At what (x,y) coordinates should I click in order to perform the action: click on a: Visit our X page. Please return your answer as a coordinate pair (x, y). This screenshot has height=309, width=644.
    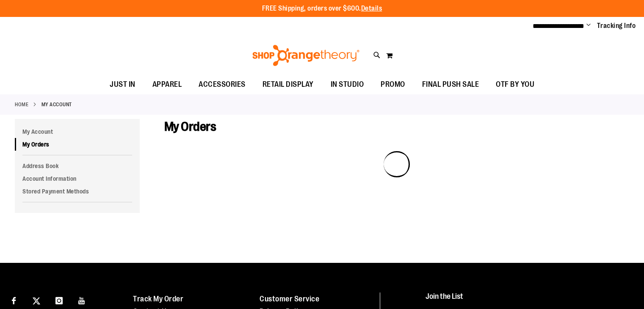
    Looking at the image, I should click on (37, 299).